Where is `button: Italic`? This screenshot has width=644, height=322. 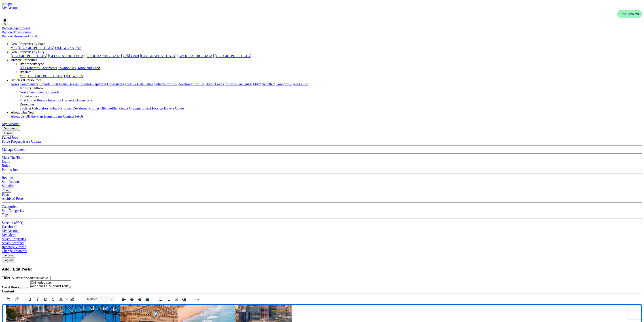
button: Italic is located at coordinates (38, 299).